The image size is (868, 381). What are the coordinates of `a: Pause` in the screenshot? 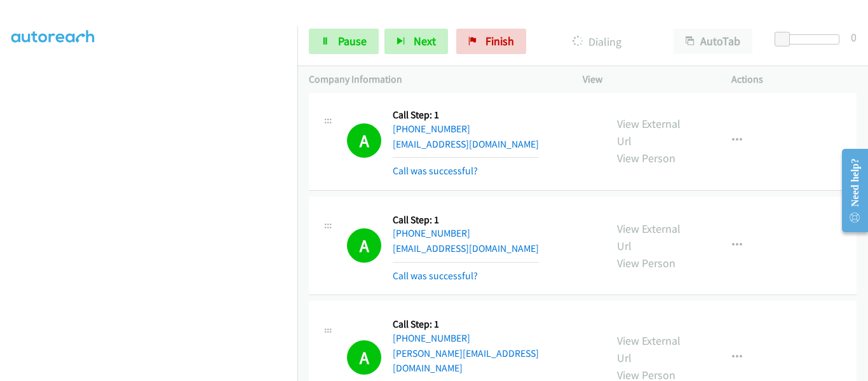 It's located at (343, 41).